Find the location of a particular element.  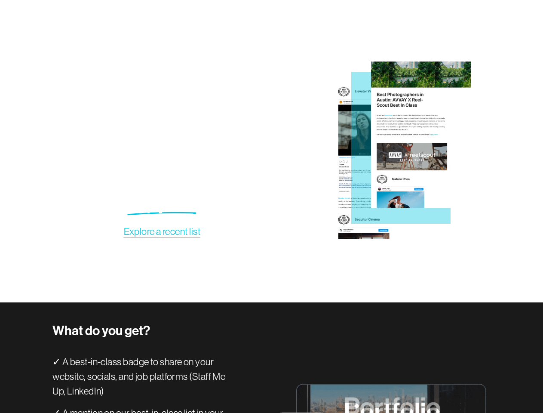

p: ✓ A best-in-class badge to share on your website, socials, and job platforms (Staff Me Up, LinkedIn) is located at coordinates (142, 376).